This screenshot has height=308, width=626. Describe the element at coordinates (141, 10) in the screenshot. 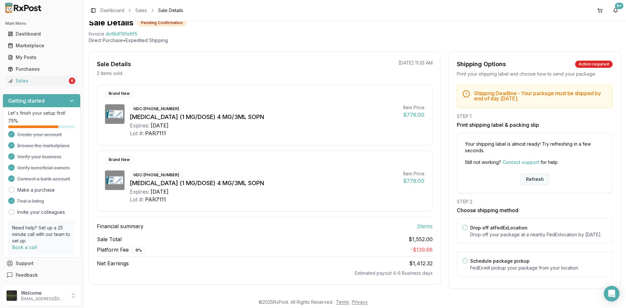

I see `a: Sales` at that location.